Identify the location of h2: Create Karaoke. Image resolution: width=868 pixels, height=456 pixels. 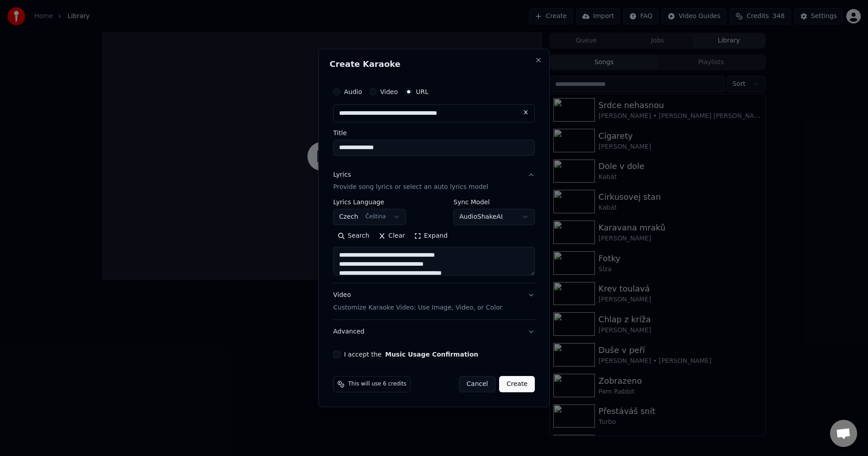
(434, 64).